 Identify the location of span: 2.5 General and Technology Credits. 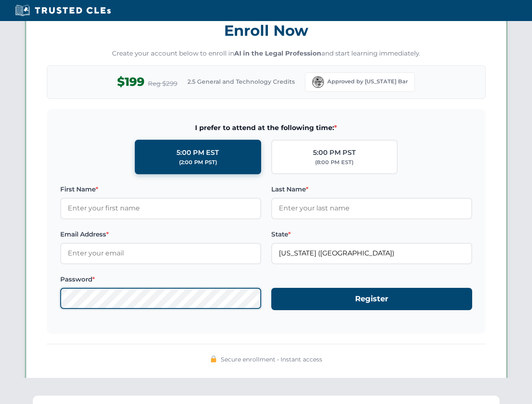
(241, 82).